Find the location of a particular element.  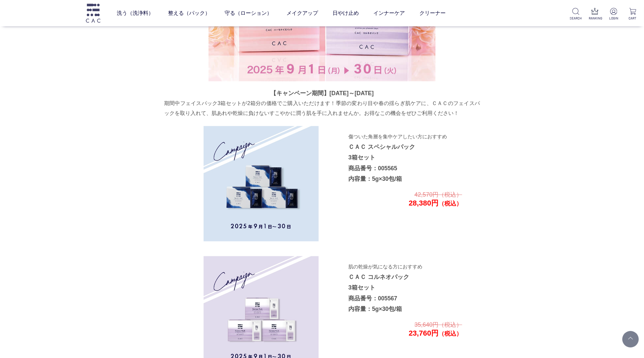

a: インナーケア is located at coordinates (389, 13).